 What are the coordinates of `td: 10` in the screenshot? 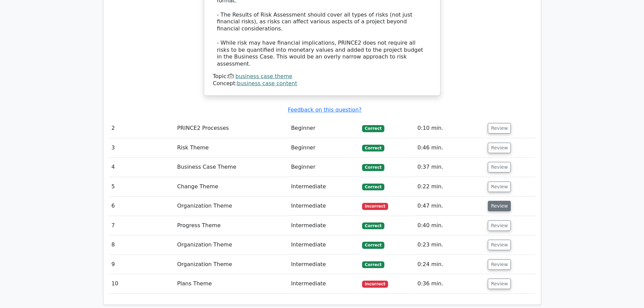 It's located at (142, 284).